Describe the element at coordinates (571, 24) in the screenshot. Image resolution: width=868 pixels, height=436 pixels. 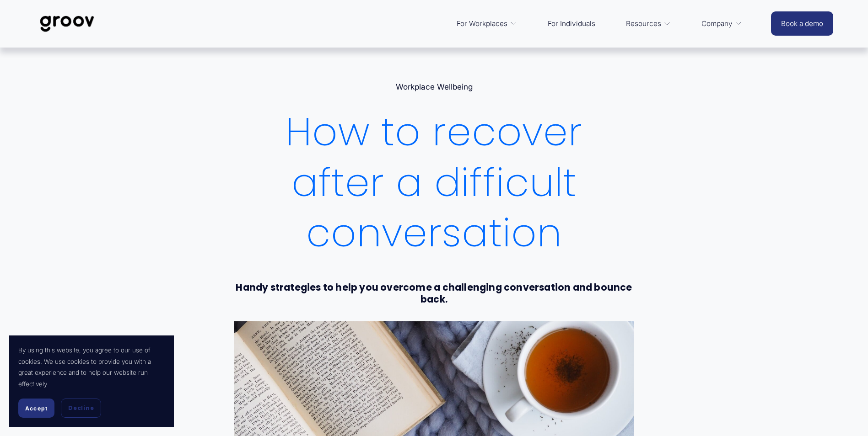
I see `a: For Individuals` at that location.